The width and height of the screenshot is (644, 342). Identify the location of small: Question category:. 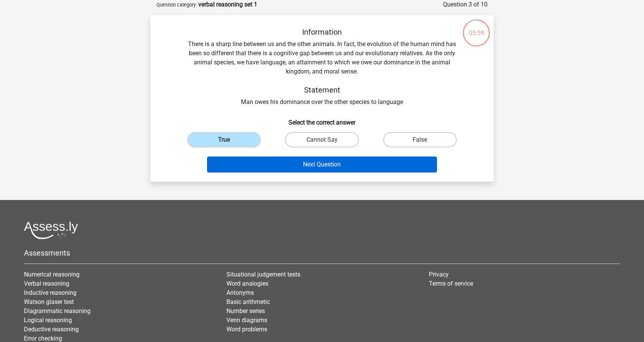
(177, 5).